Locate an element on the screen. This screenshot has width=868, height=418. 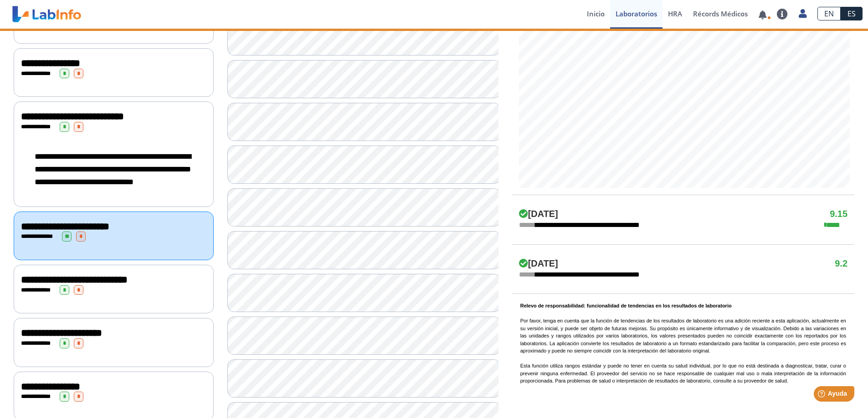
b: Relevo de responsabilidad: funcionalidad de tendencias en los resultados de laboratorio is located at coordinates (626, 306).